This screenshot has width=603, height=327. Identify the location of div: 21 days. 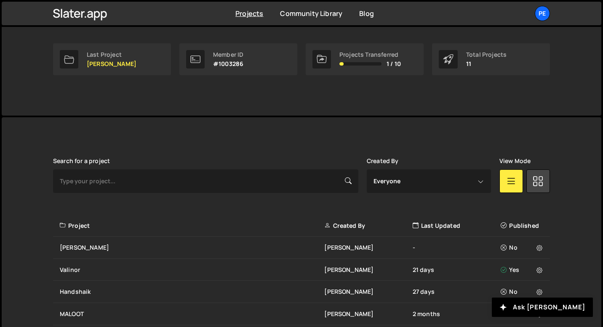
(456, 270).